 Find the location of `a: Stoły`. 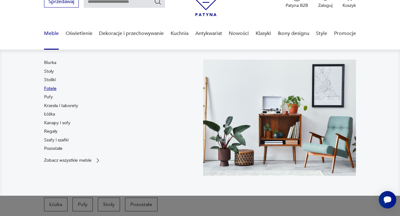

a: Stoły is located at coordinates (49, 72).